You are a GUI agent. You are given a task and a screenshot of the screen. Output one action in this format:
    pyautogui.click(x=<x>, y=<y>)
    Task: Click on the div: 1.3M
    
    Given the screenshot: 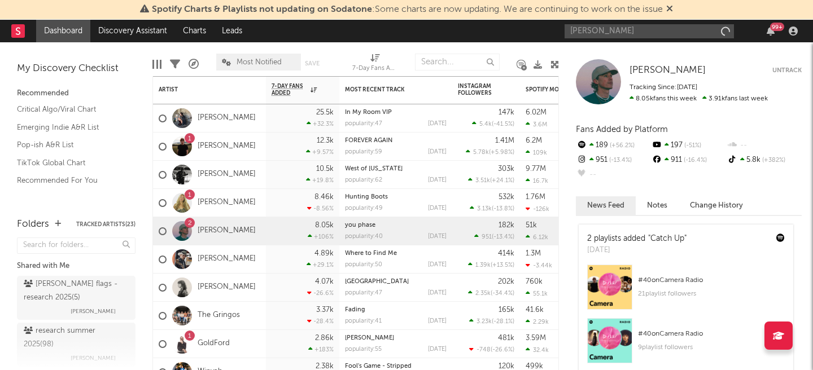 What is the action you would take?
    pyautogui.click(x=533, y=253)
    